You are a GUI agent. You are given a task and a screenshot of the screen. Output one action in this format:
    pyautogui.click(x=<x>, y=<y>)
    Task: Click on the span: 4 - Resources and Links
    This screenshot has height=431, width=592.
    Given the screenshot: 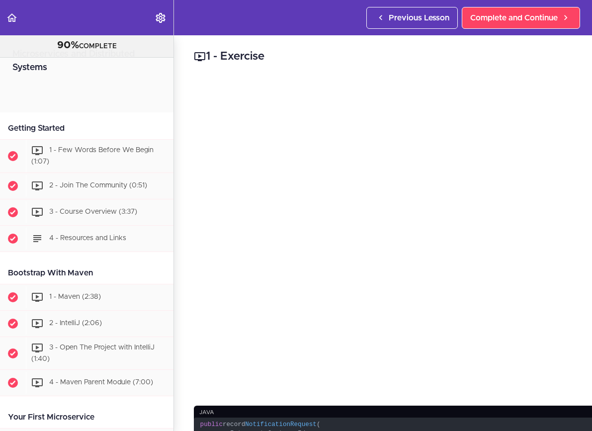 What is the action you would take?
    pyautogui.click(x=88, y=238)
    